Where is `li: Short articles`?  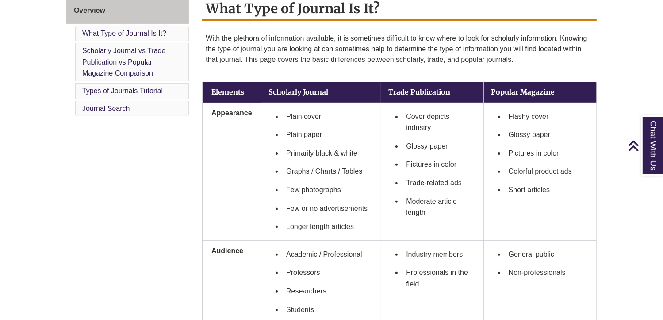
li: Short articles is located at coordinates (547, 190).